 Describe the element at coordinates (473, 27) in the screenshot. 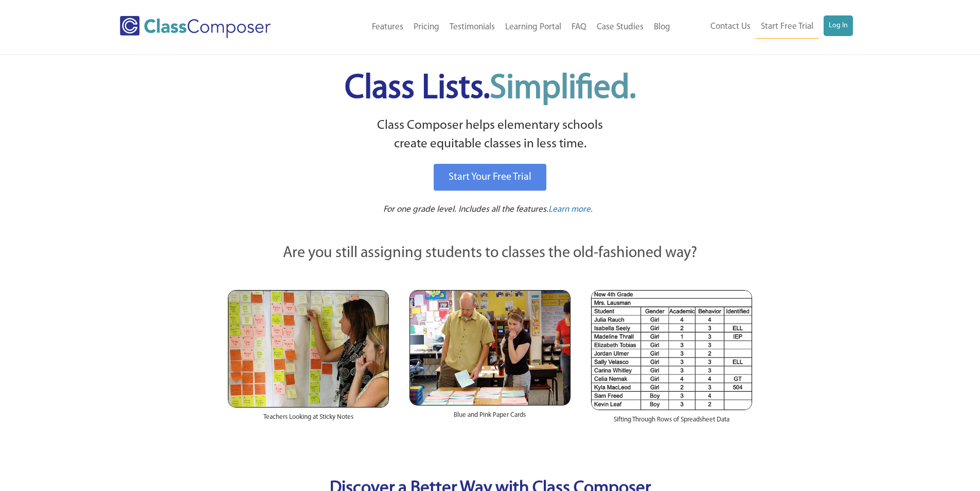

I see `a: Testimonials` at that location.